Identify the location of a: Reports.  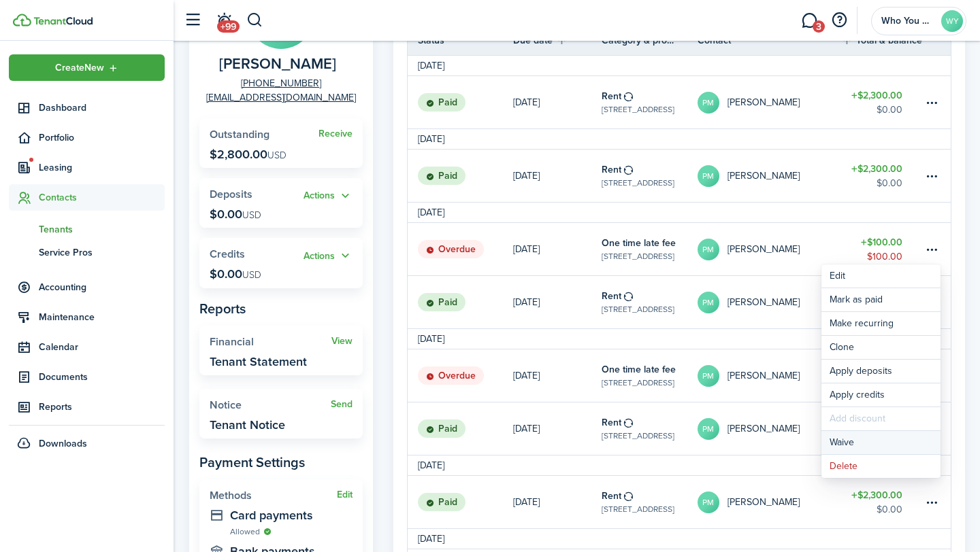
(86, 407).